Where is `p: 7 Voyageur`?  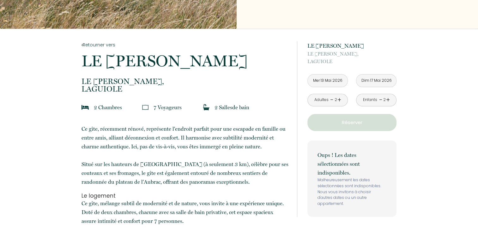 p: 7 Voyageur is located at coordinates (168, 108).